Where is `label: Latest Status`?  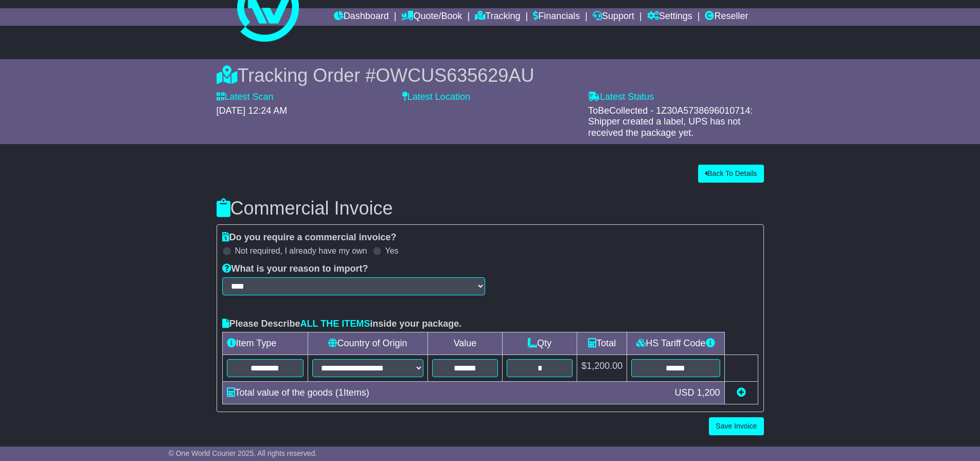 label: Latest Status is located at coordinates (621, 98).